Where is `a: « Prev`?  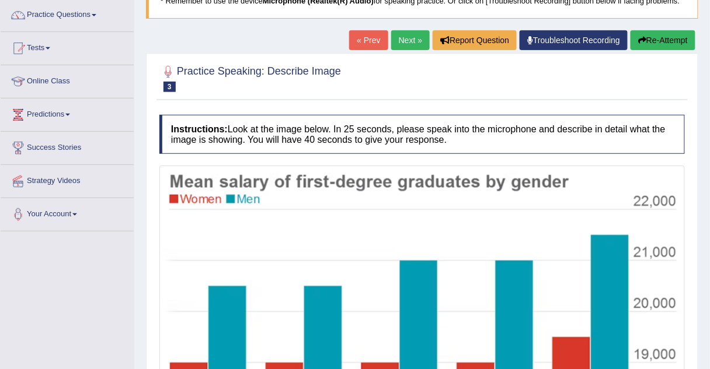 a: « Prev is located at coordinates (368, 40).